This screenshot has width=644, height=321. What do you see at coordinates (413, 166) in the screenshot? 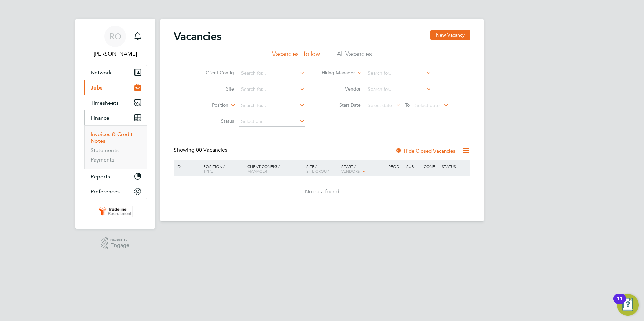
I see `div: Sub` at bounding box center [413, 166].